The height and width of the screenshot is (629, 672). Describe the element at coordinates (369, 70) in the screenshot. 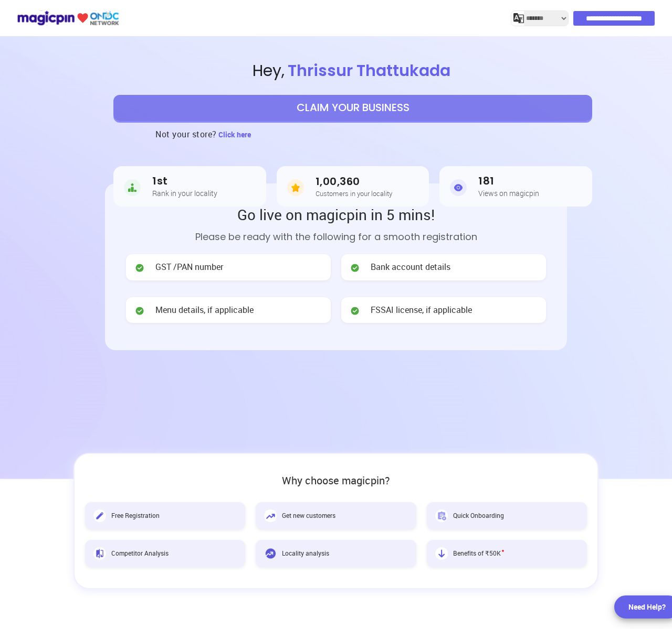

I see `span: Thrissur Thattukada` at that location.